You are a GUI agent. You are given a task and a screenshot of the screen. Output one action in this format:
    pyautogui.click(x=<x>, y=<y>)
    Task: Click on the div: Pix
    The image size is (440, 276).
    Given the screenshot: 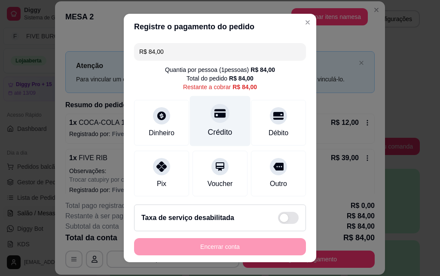 What is the action you would take?
    pyautogui.click(x=162, y=184)
    